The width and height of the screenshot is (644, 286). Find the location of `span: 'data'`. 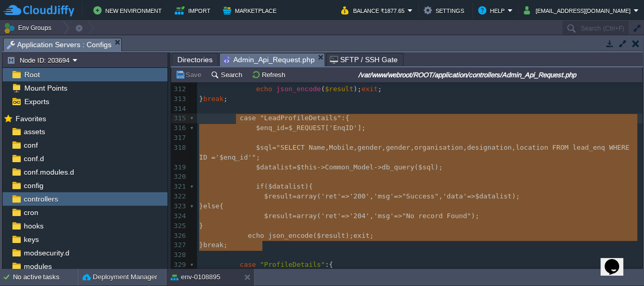

span: 'data' is located at coordinates (455, 196).